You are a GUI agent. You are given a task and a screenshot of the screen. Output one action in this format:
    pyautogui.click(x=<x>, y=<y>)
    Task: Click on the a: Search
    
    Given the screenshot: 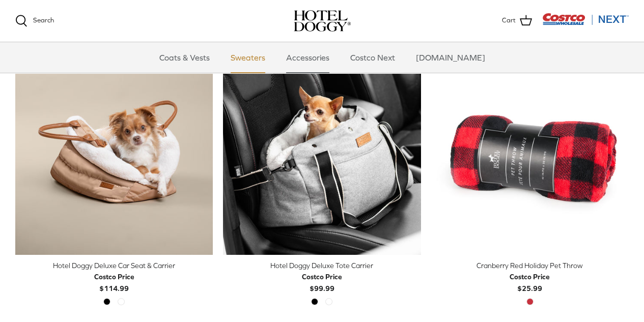 What is the action you would take?
    pyautogui.click(x=35, y=21)
    